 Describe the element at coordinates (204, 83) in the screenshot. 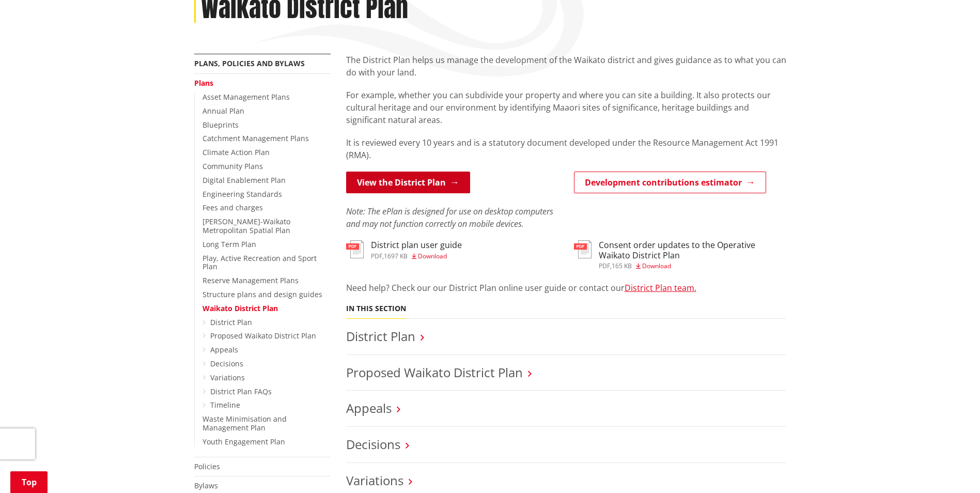

I see `a: Plans` at that location.